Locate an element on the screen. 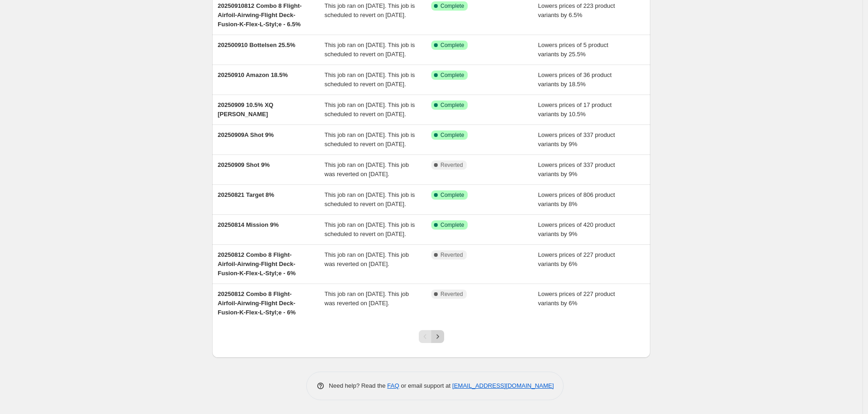 This screenshot has height=414, width=868. span: Lowers prices of 806 product variants by 8% is located at coordinates (577, 199).